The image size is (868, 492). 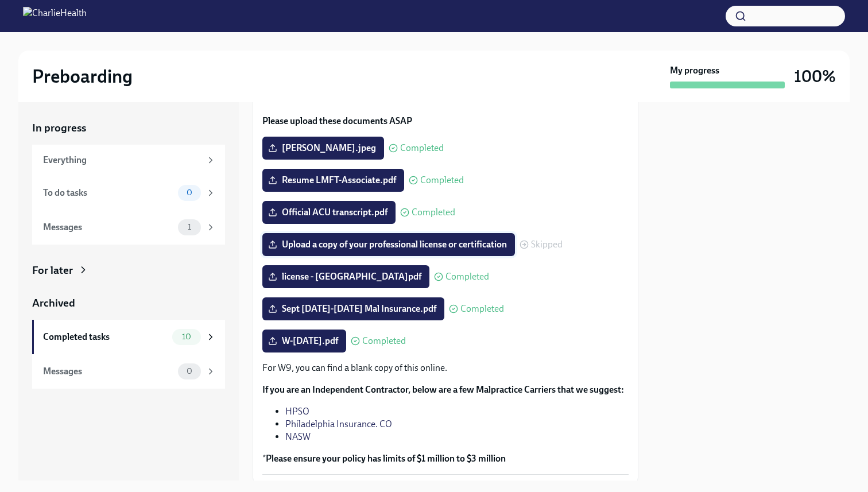 What do you see at coordinates (298, 436) in the screenshot?
I see `a: NASW` at bounding box center [298, 436].